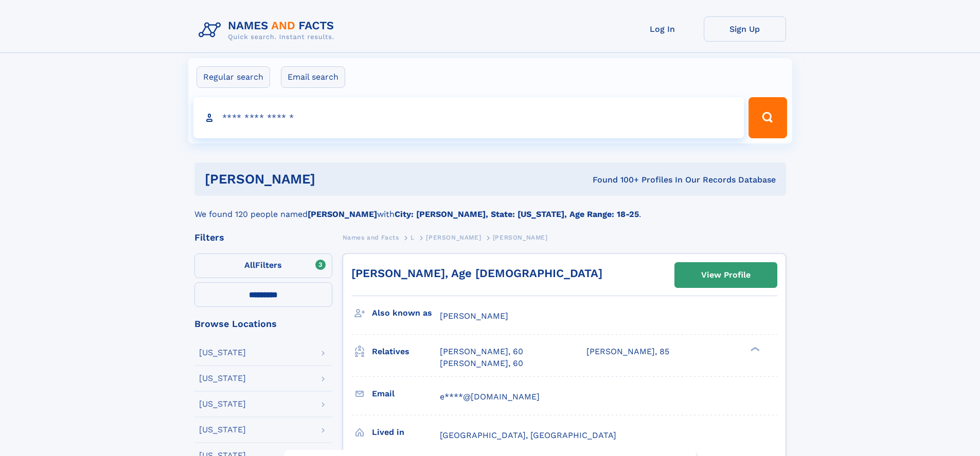 This screenshot has width=980, height=456. I want to click on label: Filters, so click(263, 266).